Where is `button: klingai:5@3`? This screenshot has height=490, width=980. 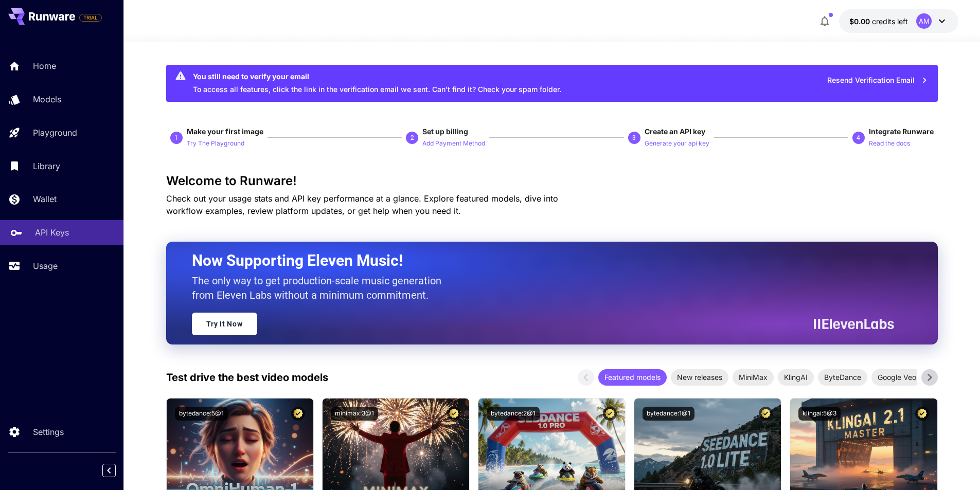
button: klingai:5@3 is located at coordinates (820, 413).